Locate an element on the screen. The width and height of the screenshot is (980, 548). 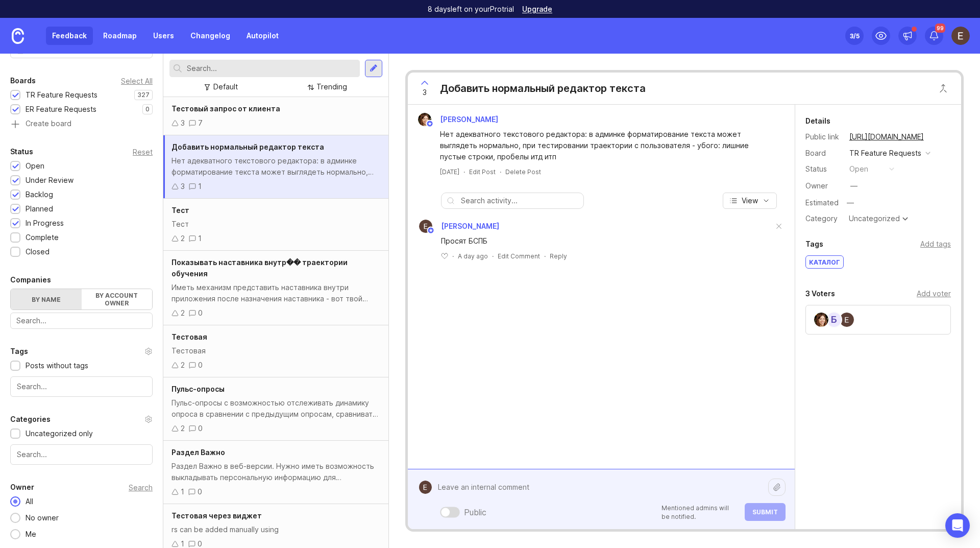
span: Тест is located at coordinates (180, 210).